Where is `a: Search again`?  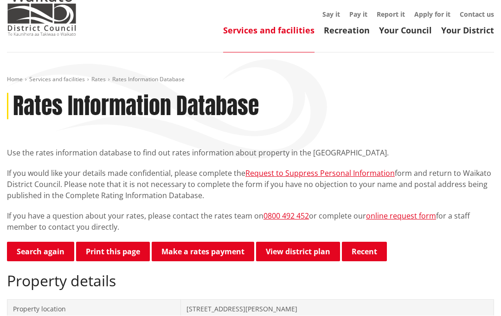 a: Search again is located at coordinates (40, 252).